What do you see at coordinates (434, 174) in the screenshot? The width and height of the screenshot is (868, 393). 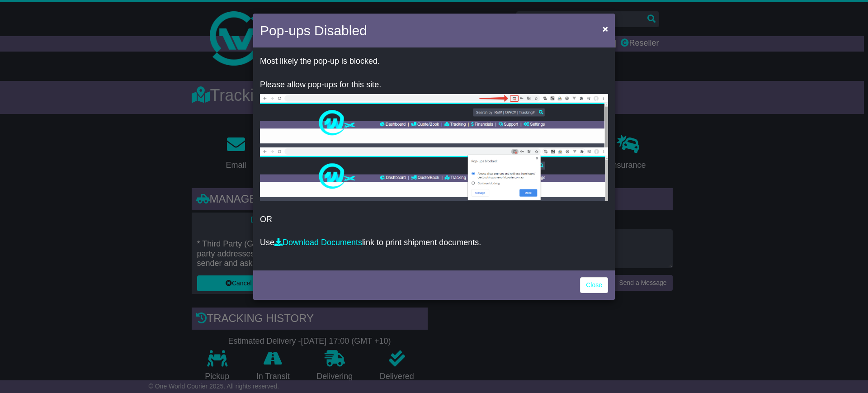 I see `img: allow-popup-2.png` at bounding box center [434, 174].